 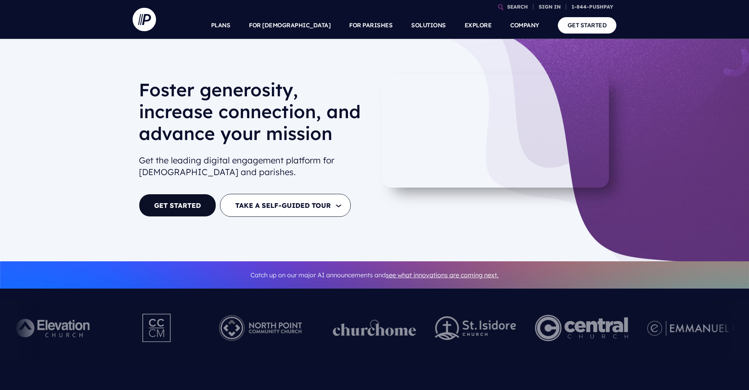 I want to click on a: FOR PARISHES, so click(x=370, y=25).